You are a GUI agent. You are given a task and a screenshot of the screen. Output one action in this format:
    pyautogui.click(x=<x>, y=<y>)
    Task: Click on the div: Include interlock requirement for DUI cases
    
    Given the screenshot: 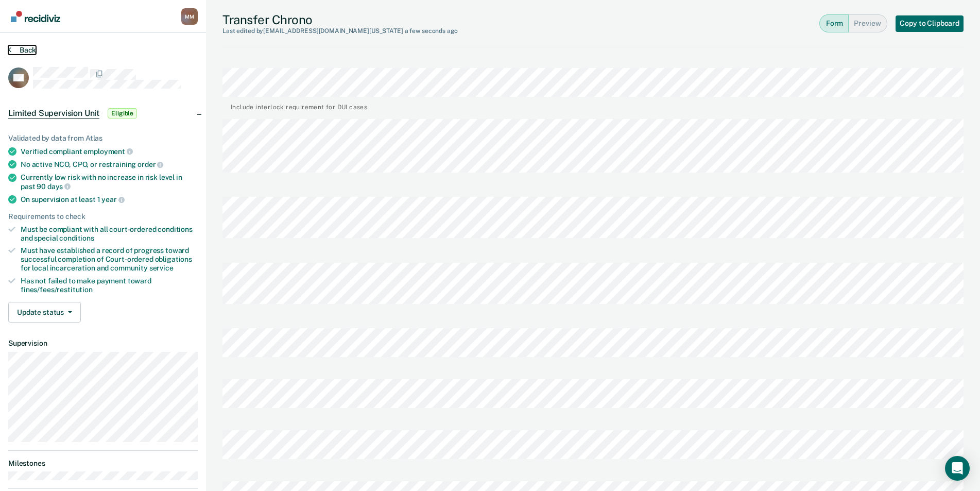 What is the action you would take?
    pyautogui.click(x=298, y=106)
    